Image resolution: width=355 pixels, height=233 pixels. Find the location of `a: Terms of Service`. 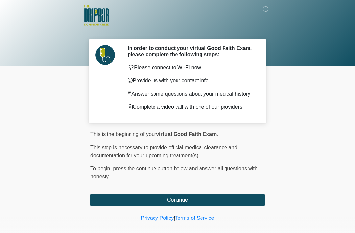

a: Terms of Service is located at coordinates (194, 217).